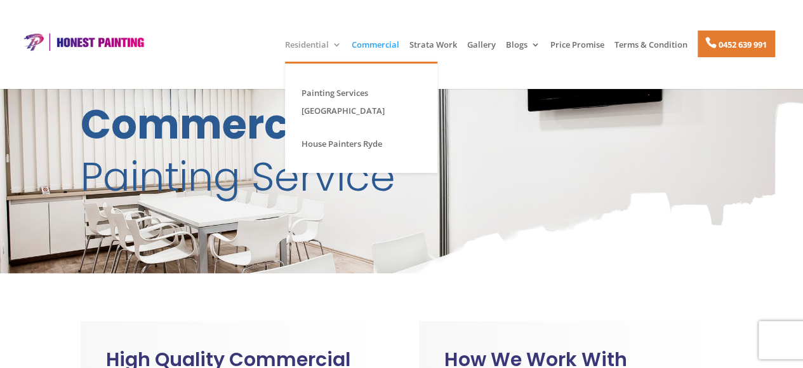  I want to click on a: House Painters Ryde, so click(352, 143).